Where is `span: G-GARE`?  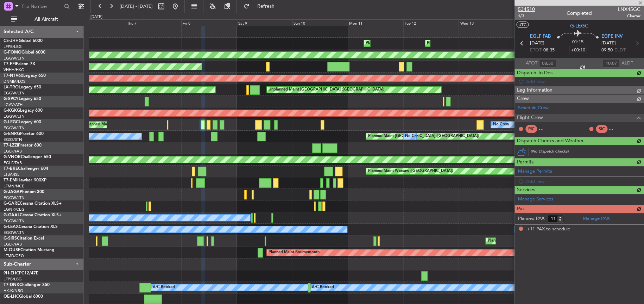 span: G-GARE is located at coordinates (12, 204).